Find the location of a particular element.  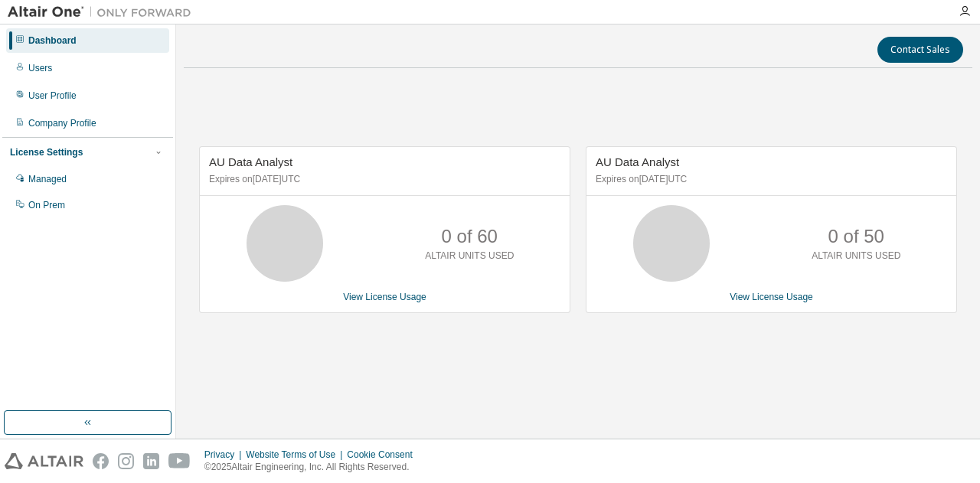

img: facebook.svg is located at coordinates (101, 461).